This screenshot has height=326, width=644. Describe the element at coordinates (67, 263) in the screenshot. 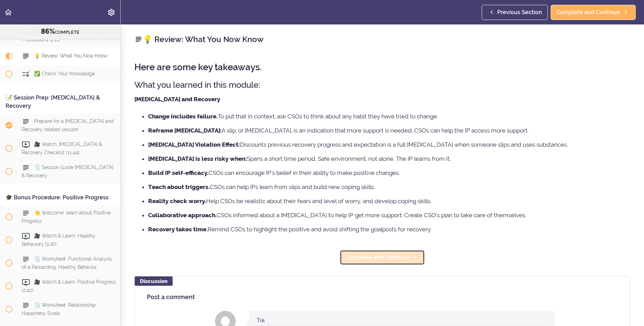

I see `span: 🗒️ Worksheet: Functional Analysis of a Rewarding, Healthy Behavior` at that location.